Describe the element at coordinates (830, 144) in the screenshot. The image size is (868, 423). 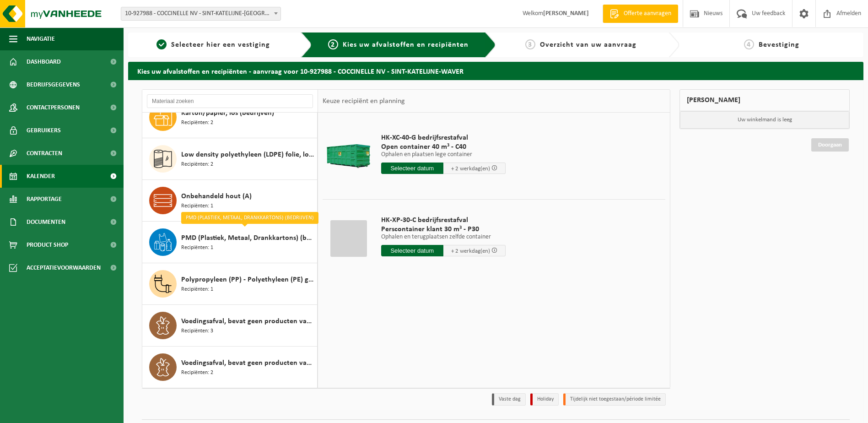
I see `a: Doorgaan` at that location.